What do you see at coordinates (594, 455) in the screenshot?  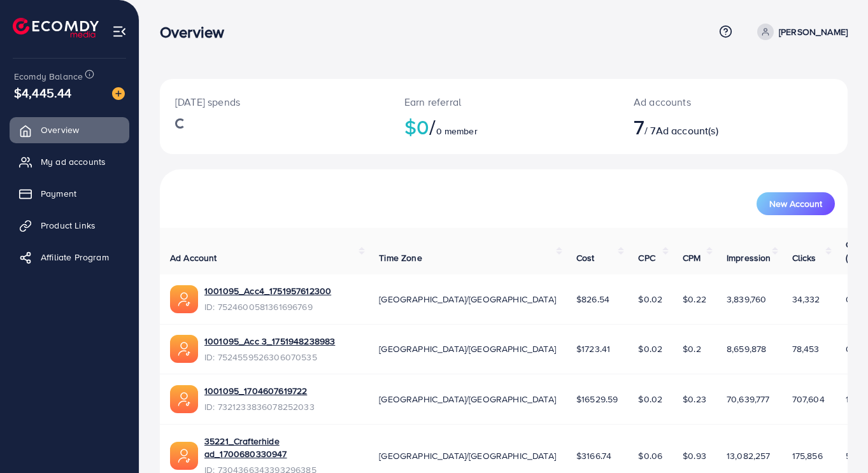 I see `span: $3166.74` at bounding box center [594, 455].